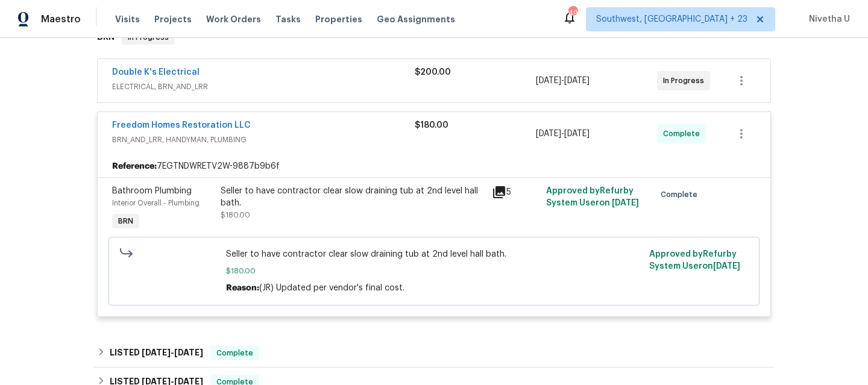  I want to click on div: 5, so click(515, 192).